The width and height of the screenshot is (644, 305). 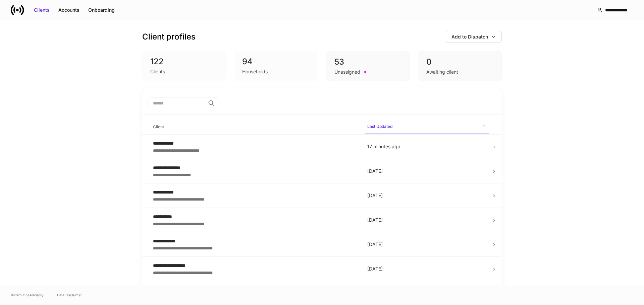 What do you see at coordinates (427, 127) in the screenshot?
I see `span: Last Updated` at bounding box center [427, 127].